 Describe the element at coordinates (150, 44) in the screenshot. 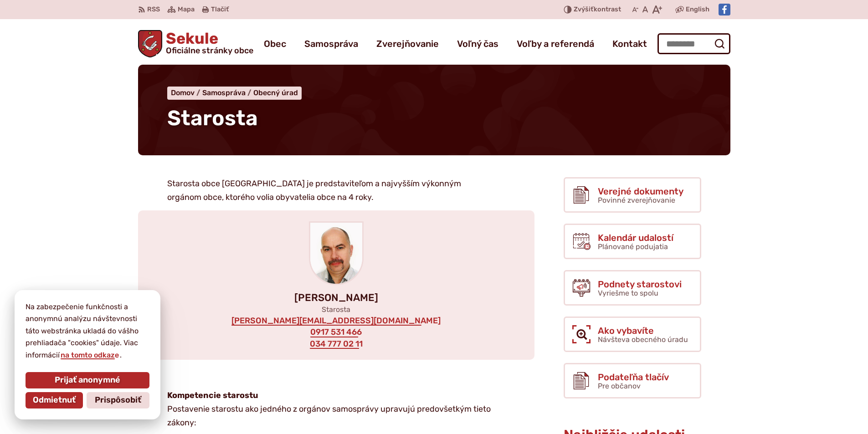

I see `img: Prejsť na domovskú stránku` at that location.